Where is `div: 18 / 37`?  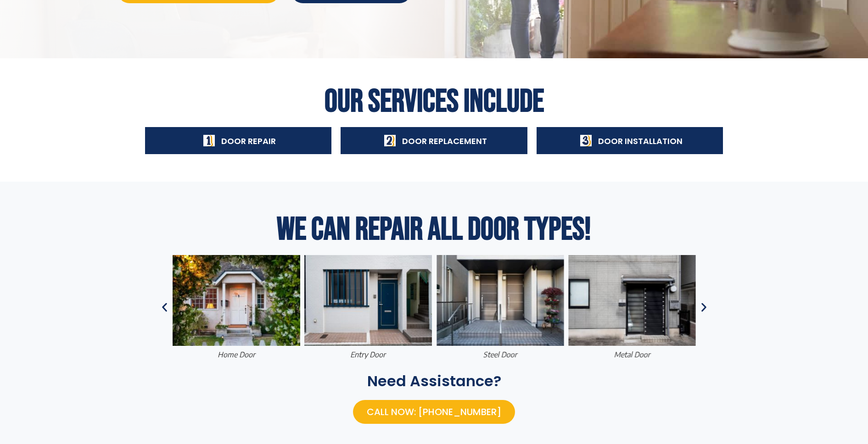 div: 18 / 37 is located at coordinates (368, 308).